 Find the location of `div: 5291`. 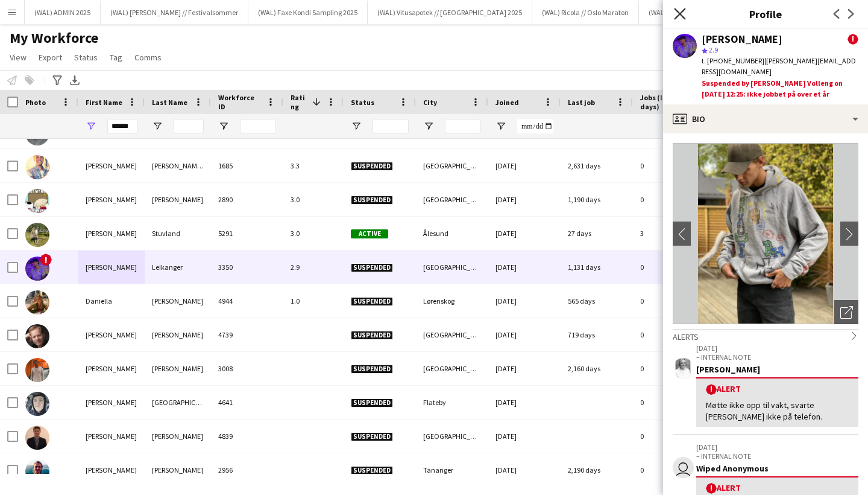

div: 5291 is located at coordinates (247, 232).